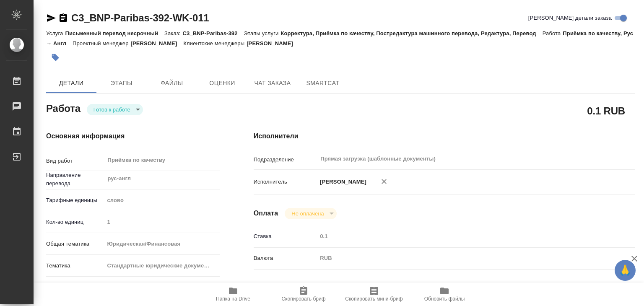 Image resolution: width=644 pixels, height=306 pixels. What do you see at coordinates (162, 244) in the screenshot?
I see `div: Юридическая/Финансовая` at bounding box center [162, 244].